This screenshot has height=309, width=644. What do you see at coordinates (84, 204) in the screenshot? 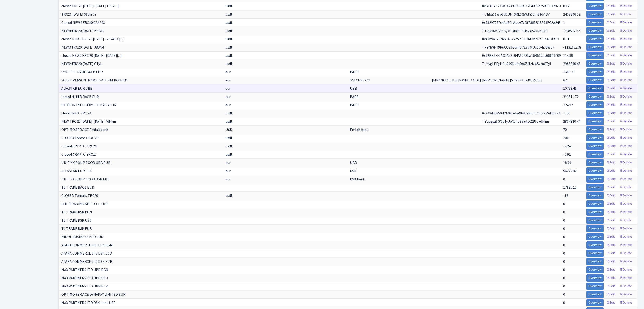
I see `span: FLIP TRADING KFT TCCL EUR` at bounding box center [84, 204].